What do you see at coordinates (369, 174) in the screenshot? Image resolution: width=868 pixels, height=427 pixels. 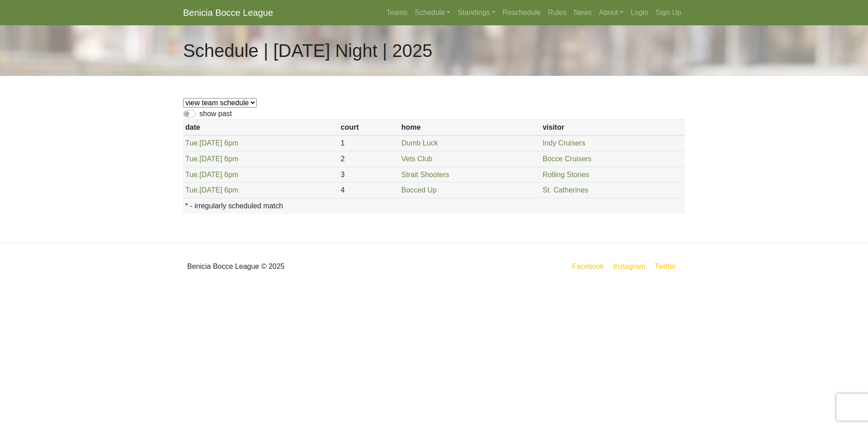 I see `td: 3` at bounding box center [369, 174].